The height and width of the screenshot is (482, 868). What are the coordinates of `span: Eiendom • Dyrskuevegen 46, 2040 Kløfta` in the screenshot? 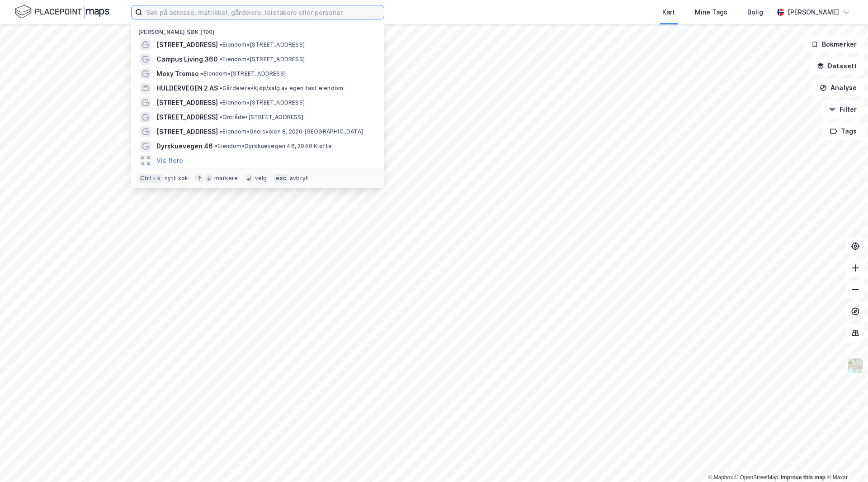 It's located at (273, 146).